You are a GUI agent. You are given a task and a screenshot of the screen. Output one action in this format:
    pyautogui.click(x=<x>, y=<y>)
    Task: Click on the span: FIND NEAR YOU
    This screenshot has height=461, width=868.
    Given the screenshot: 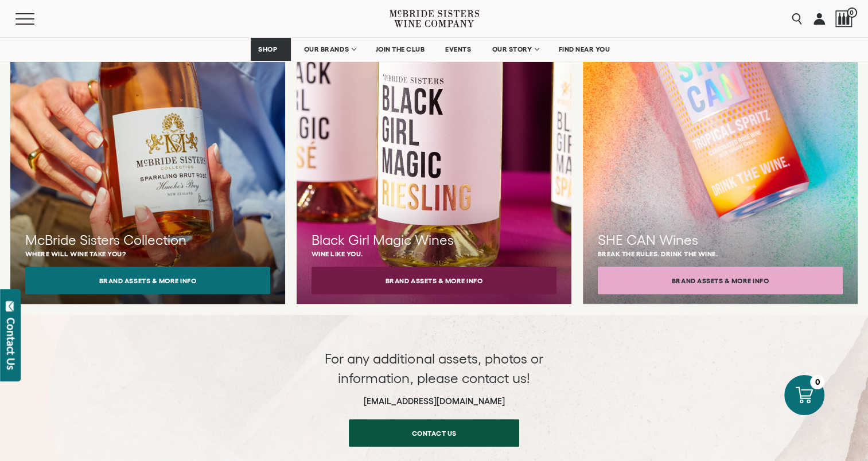 What is the action you would take?
    pyautogui.click(x=585, y=49)
    